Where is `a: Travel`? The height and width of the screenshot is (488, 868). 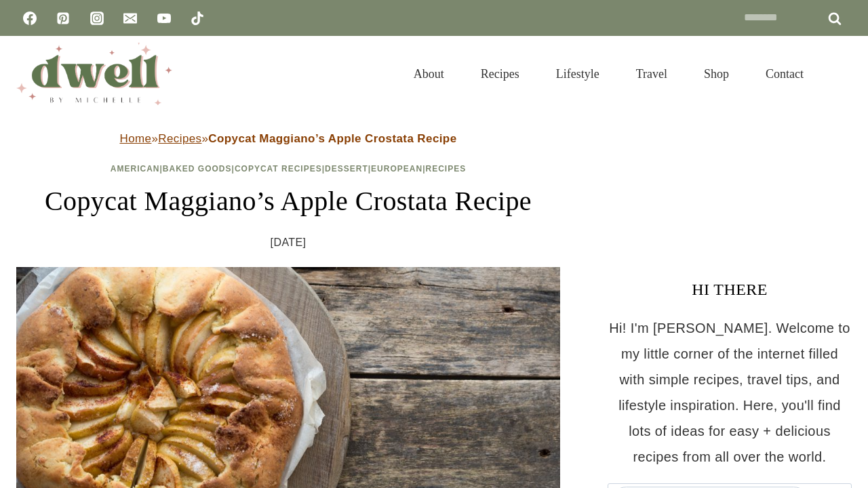
a: Travel is located at coordinates (652, 74).